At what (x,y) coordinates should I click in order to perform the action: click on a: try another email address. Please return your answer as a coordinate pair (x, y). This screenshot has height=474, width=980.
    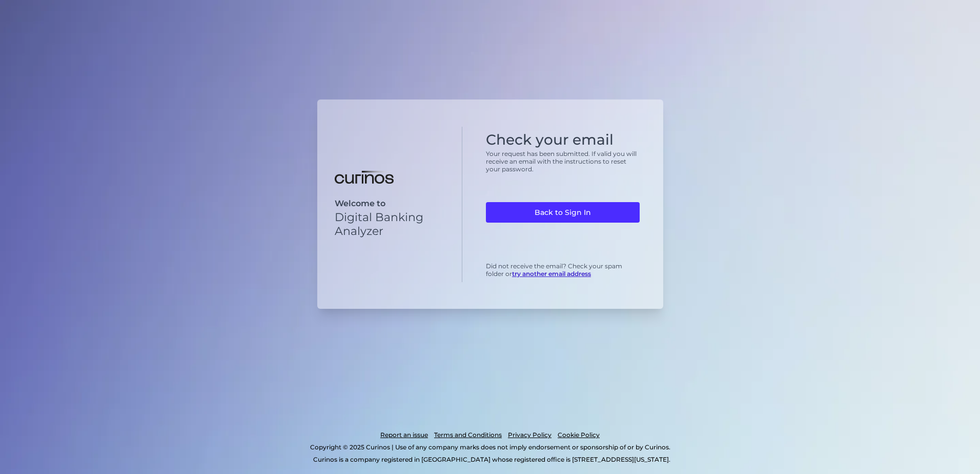
    Looking at the image, I should click on (552, 274).